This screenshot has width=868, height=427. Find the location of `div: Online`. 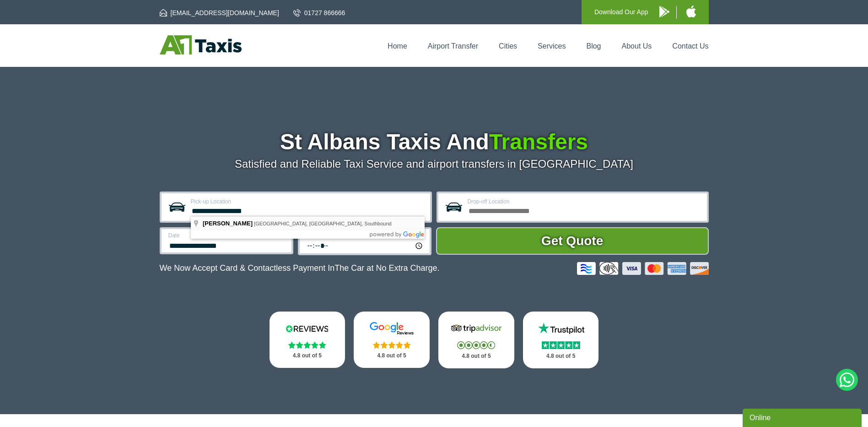

div: Online is located at coordinates (60, 11).